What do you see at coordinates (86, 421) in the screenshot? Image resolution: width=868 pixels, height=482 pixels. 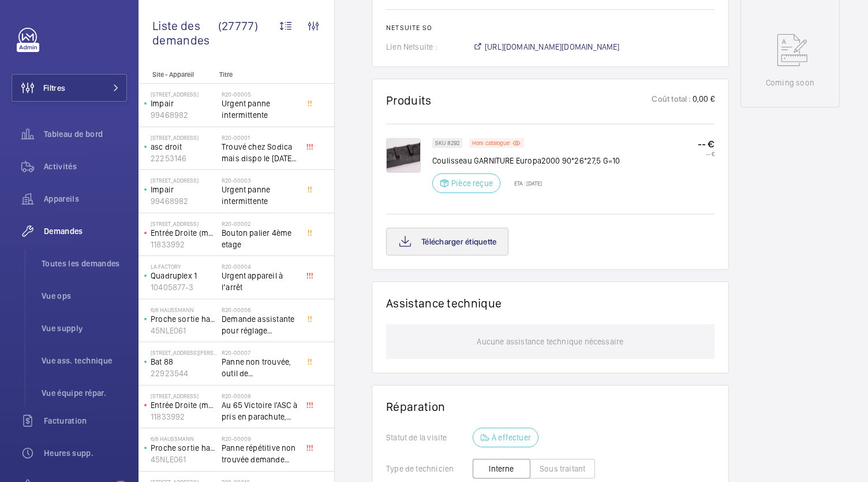 I see `span: Facturation` at bounding box center [86, 421].